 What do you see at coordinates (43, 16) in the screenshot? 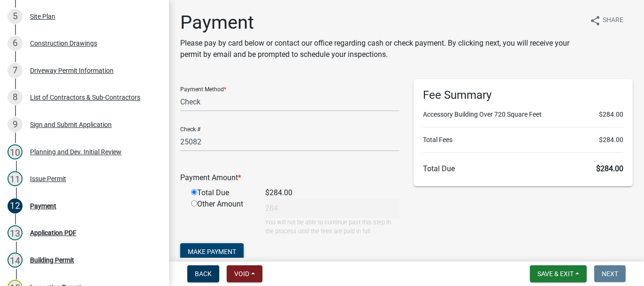
I see `div: Site Plan` at bounding box center [43, 16].